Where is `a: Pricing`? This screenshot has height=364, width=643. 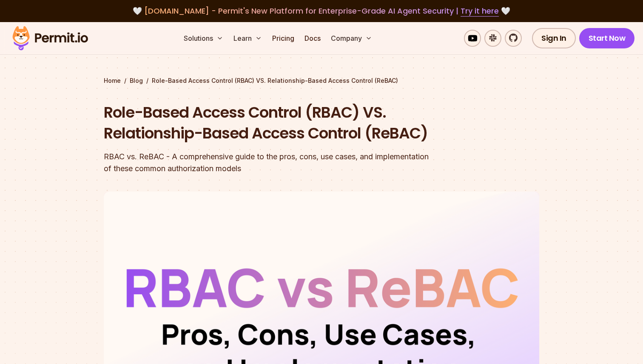
a: Pricing is located at coordinates (283, 38).